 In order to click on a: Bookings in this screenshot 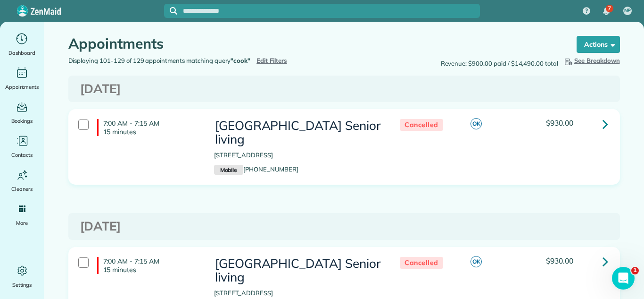, I will do `click(22, 112)`.